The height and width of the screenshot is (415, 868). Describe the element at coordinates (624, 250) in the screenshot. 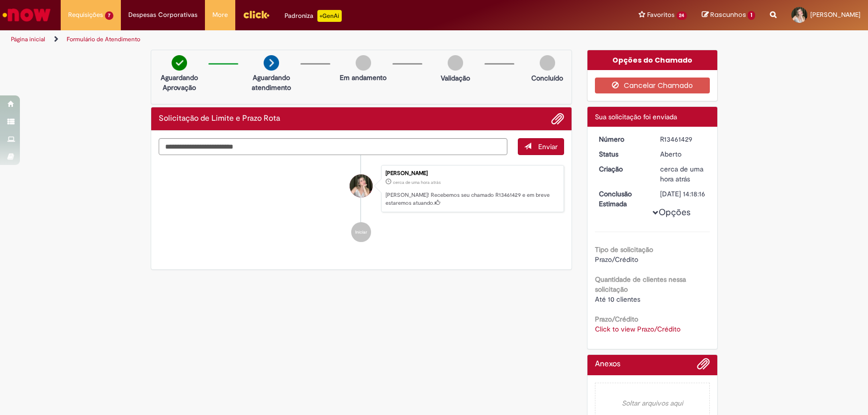

I see `b: Tipo de solicitação` at that location.